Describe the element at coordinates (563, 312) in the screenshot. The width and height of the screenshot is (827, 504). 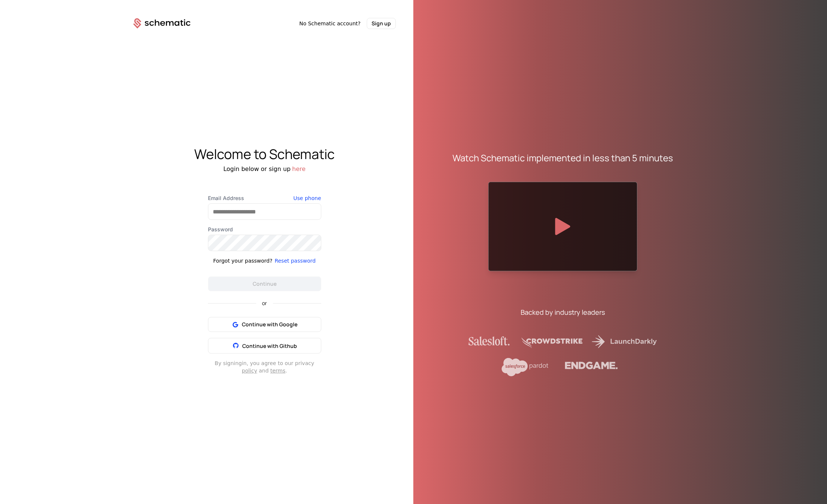
I see `div: Backed by industry leaders` at that location.